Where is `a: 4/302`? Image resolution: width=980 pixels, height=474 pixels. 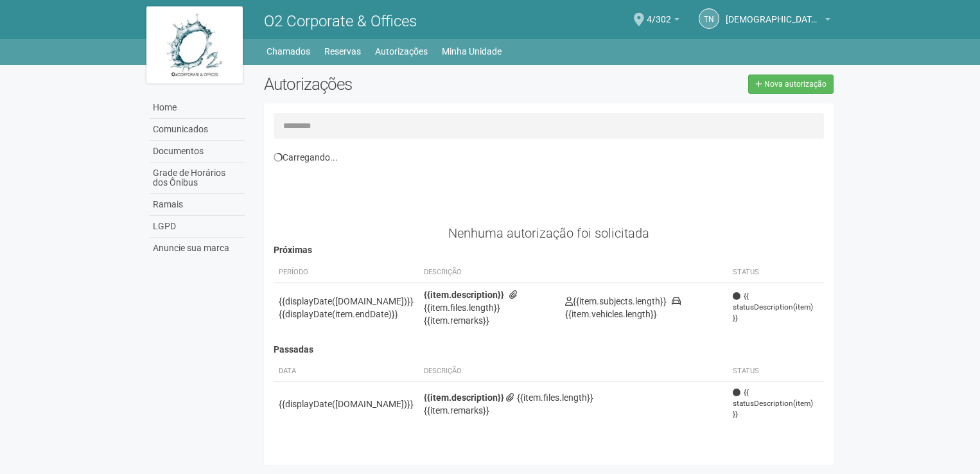 a: 4/302 is located at coordinates (663, 22).